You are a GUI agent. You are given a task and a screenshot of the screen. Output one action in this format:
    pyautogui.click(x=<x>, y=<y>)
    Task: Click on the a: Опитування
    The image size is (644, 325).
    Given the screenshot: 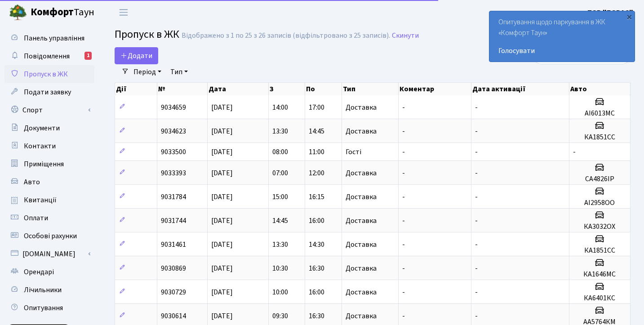 What is the action you would take?
    pyautogui.click(x=49, y=308)
    